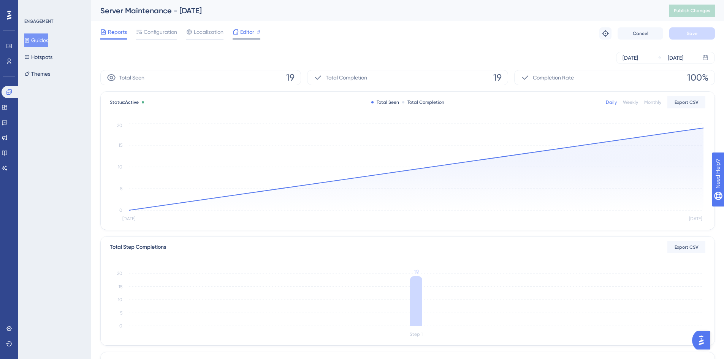 The width and height of the screenshot is (724, 359). I want to click on span: Active, so click(132, 102).